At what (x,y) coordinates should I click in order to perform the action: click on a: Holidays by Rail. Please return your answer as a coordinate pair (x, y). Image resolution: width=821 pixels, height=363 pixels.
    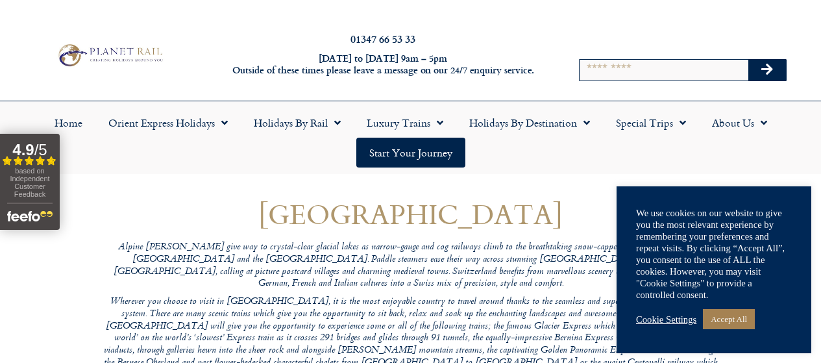
    Looking at the image, I should click on (297, 123).